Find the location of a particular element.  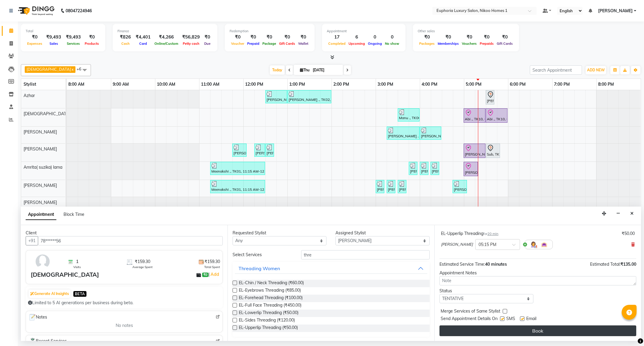

a: 4:00 PM is located at coordinates (430, 84).